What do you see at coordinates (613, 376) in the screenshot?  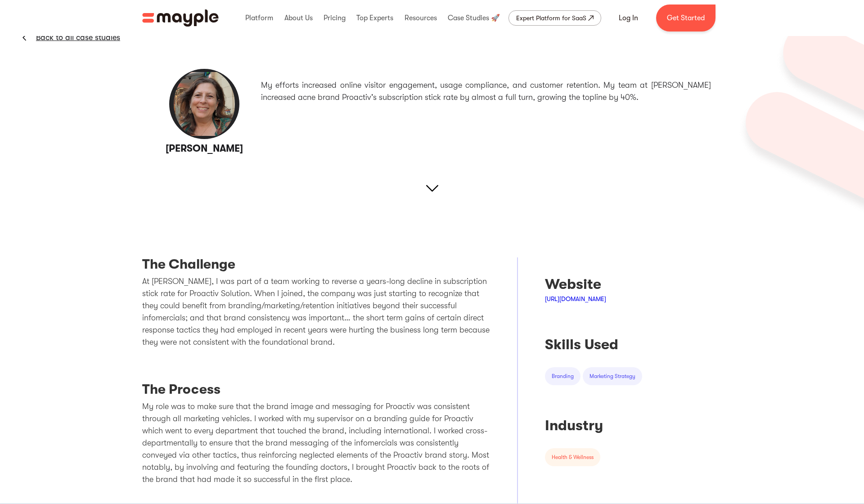 I see `div: marketing strategy` at bounding box center [613, 376].